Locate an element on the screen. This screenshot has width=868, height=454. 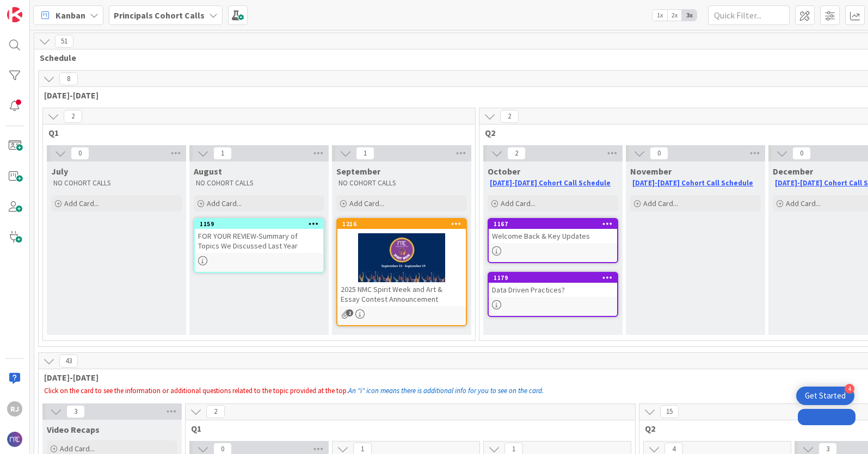
span: 2x is located at coordinates (674, 15).